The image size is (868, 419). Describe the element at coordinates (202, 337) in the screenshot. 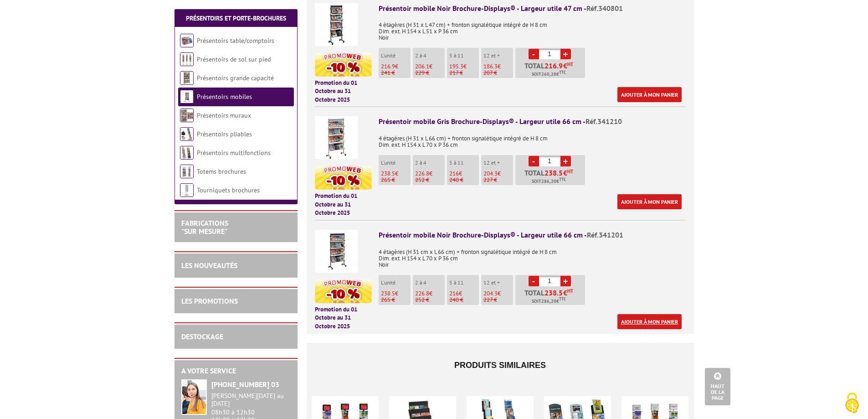

I see `a: DESTOCKAGE` at that location.